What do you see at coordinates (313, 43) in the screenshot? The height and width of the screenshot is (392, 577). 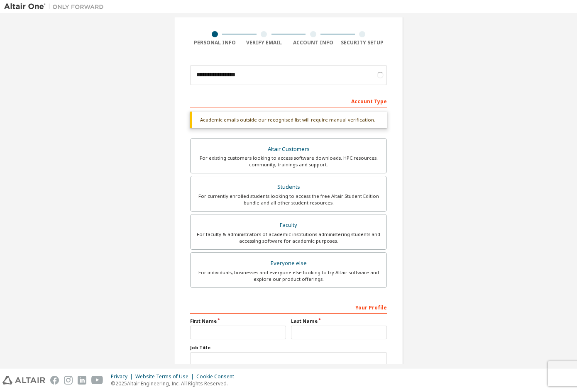 I see `div: Account Info` at bounding box center [313, 43].